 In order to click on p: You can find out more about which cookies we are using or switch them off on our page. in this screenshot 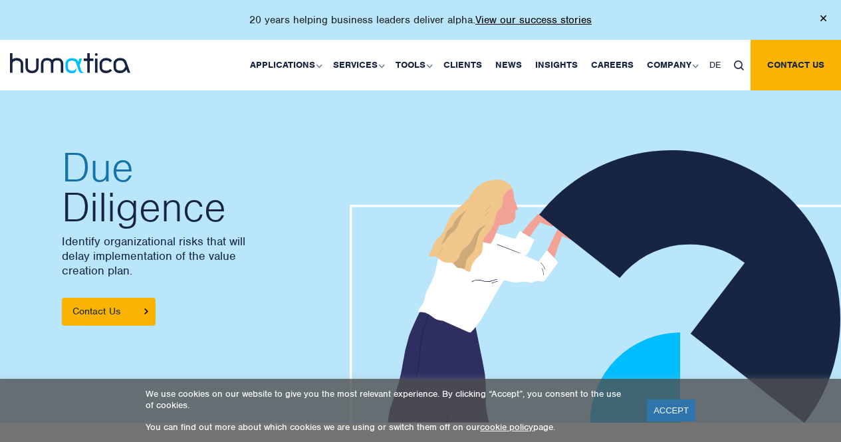, I will do `click(388, 427)`.